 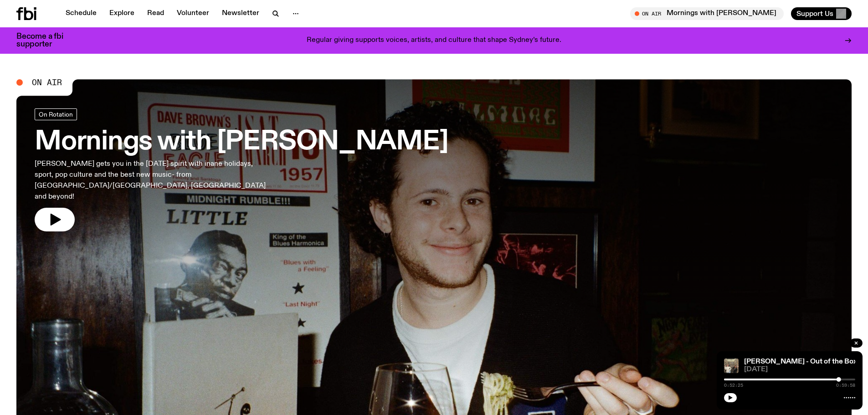 What do you see at coordinates (814, 14) in the screenshot?
I see `span: Support Us` at bounding box center [814, 14].